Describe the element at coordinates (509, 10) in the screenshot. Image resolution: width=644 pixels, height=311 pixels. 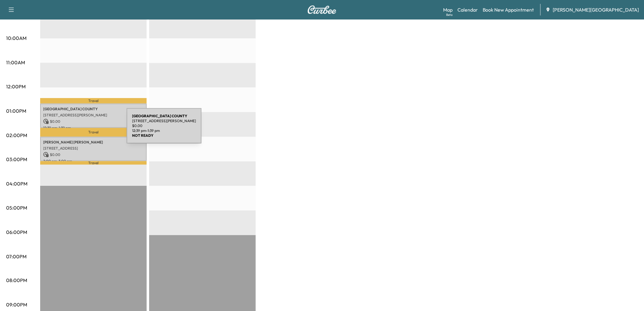
I see `a: Book New Appointment` at that location.